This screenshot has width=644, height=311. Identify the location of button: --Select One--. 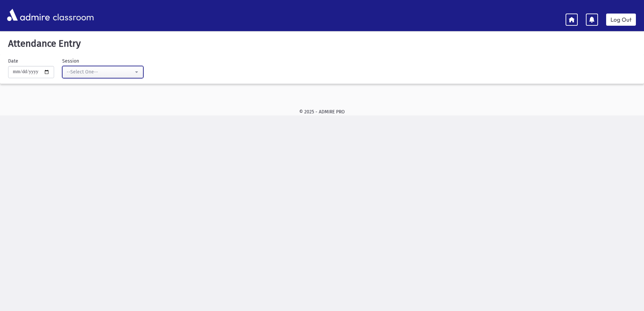
(103, 72).